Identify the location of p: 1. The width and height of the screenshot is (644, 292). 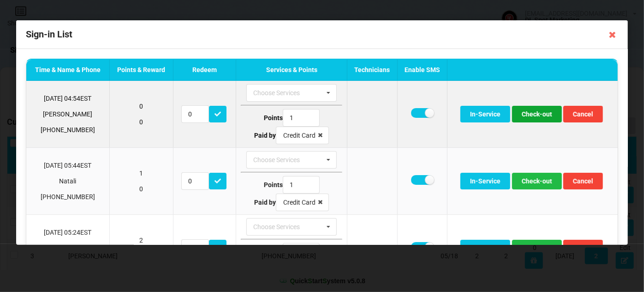
(141, 173).